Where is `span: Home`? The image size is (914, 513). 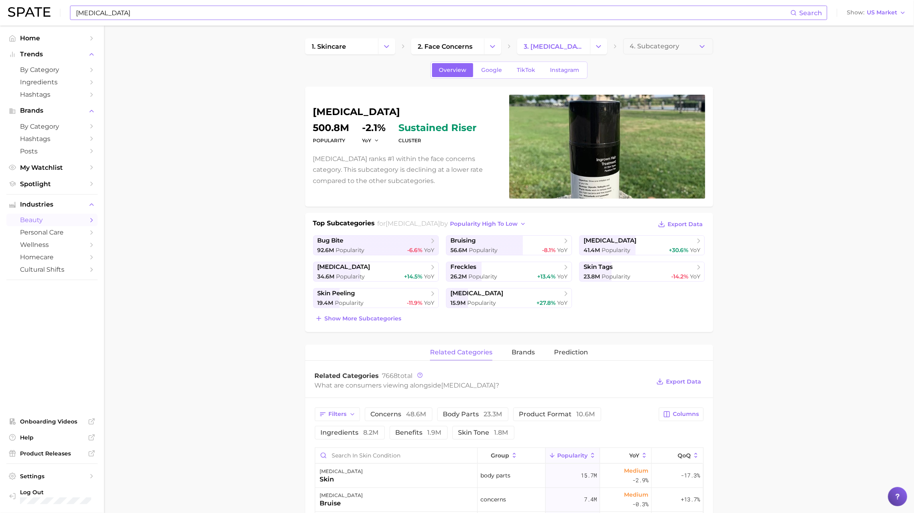
span: Home is located at coordinates (52, 38).